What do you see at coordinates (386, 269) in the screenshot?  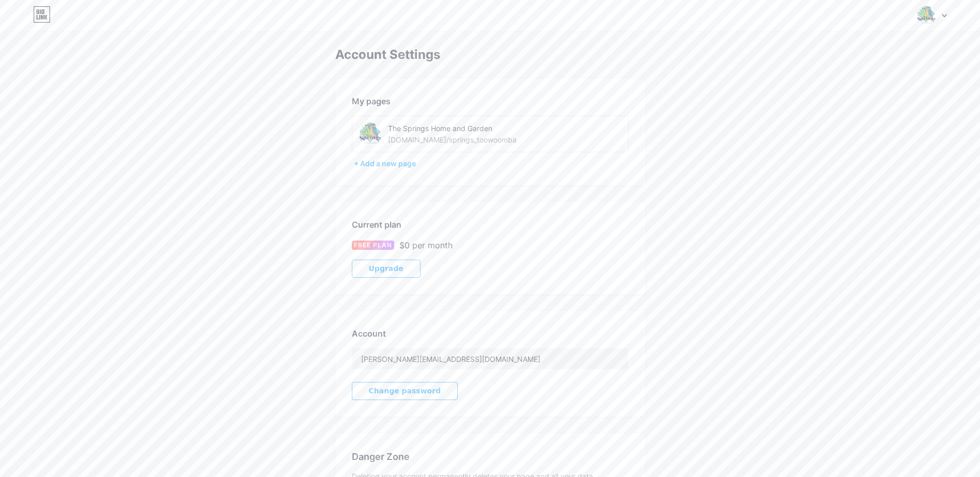 I see `span: Upgrade` at bounding box center [386, 269].